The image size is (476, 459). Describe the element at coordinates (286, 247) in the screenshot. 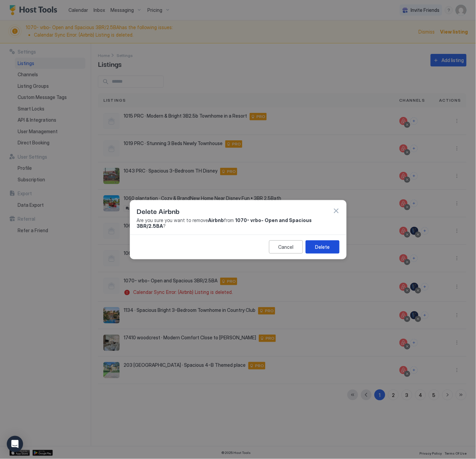

I see `button: Cancel` at that location.